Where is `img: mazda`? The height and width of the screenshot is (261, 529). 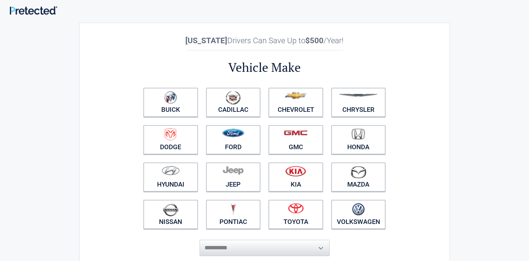 img: mazda is located at coordinates (358, 172).